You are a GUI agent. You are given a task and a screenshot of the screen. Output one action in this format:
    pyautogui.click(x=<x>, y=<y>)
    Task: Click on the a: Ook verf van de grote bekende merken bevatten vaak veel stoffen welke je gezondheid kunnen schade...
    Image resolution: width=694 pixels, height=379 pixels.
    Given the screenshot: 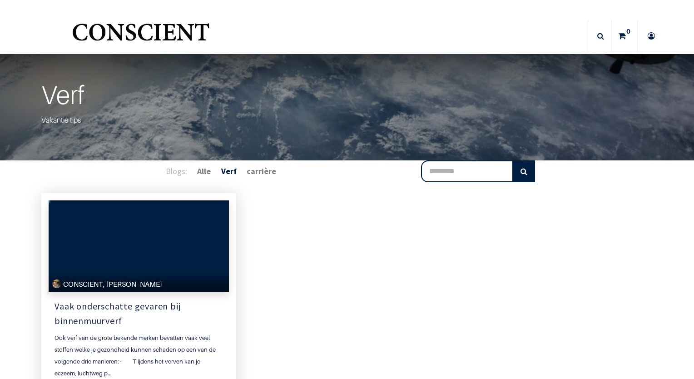 What is the action you would take?
    pyautogui.click(x=139, y=355)
    